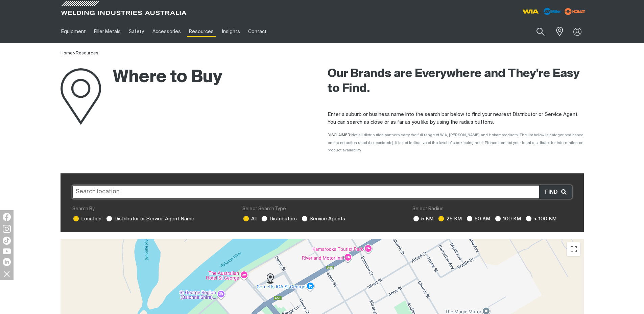  What do you see at coordinates (456, 118) in the screenshot?
I see `p: Enter a suburb or business name into the search bar below to find your nearest Distributor or Ser...` at bounding box center [456, 118].